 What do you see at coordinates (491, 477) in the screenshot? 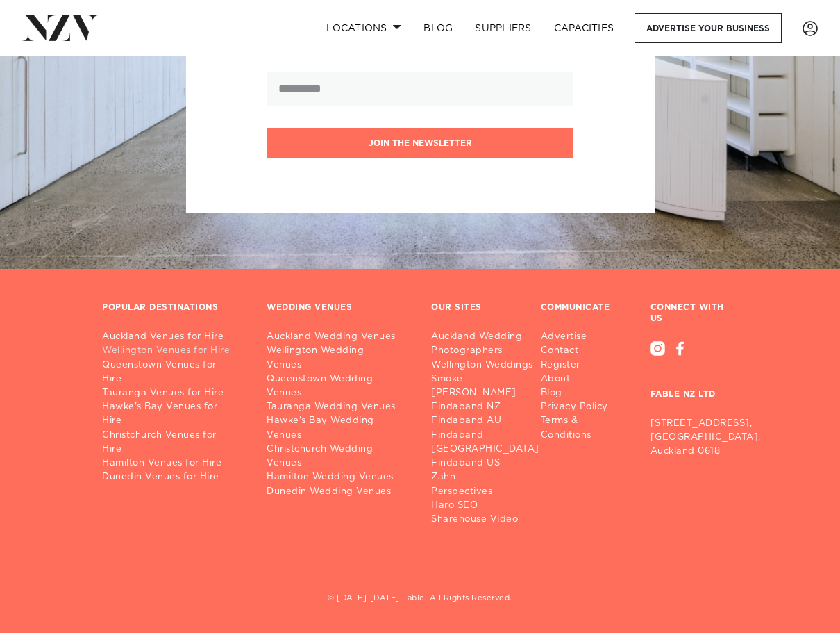
I see `a: Zahn` at bounding box center [491, 477].